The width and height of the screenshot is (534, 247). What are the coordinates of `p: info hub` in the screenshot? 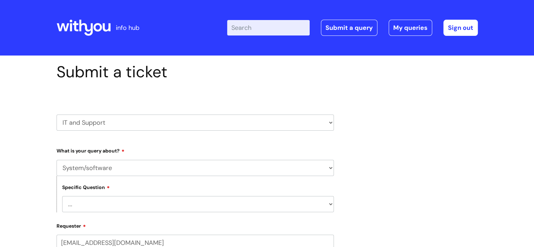 It's located at (127, 28).